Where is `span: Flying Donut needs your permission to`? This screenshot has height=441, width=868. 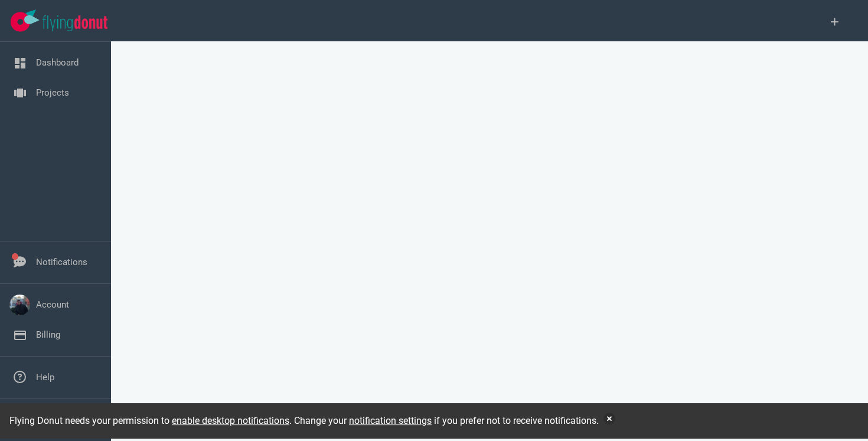 span: Flying Donut needs your permission to is located at coordinates (150, 422).